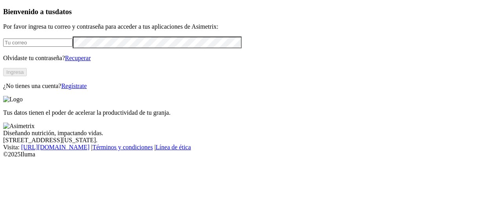 Image resolution: width=503 pixels, height=222 pixels. What do you see at coordinates (252, 113) in the screenshot?
I see `p: Tus datos tienen el poder de acelerar la productividad de tu granja.` at bounding box center [252, 113].